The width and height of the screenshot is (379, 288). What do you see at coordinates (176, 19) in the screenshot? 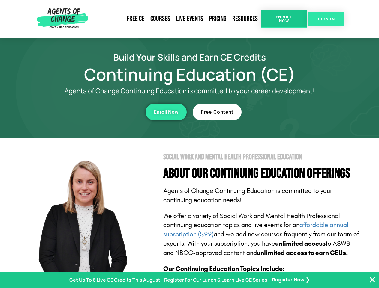
I see `nav: Menu` at bounding box center [176, 19].